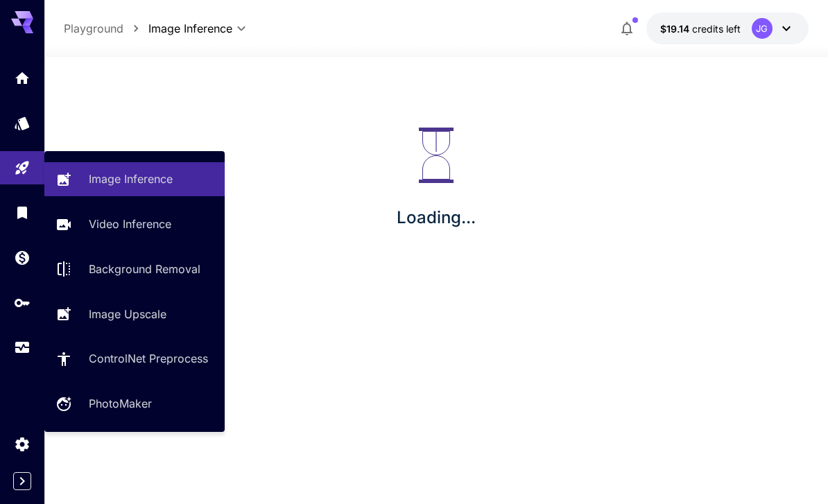 This screenshot has height=504, width=828. What do you see at coordinates (676, 28) in the screenshot?
I see `span: $19.14` at bounding box center [676, 28].